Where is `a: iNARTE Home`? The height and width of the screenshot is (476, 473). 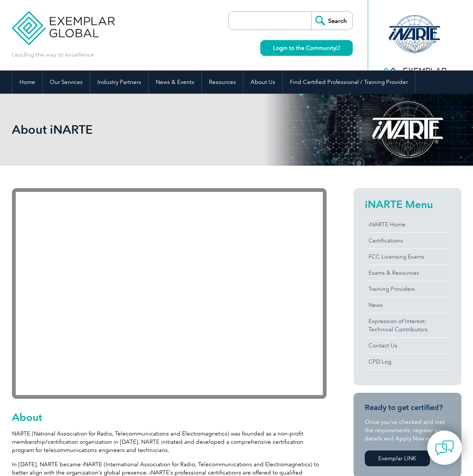
a: iNARTE Home is located at coordinates (408, 225).